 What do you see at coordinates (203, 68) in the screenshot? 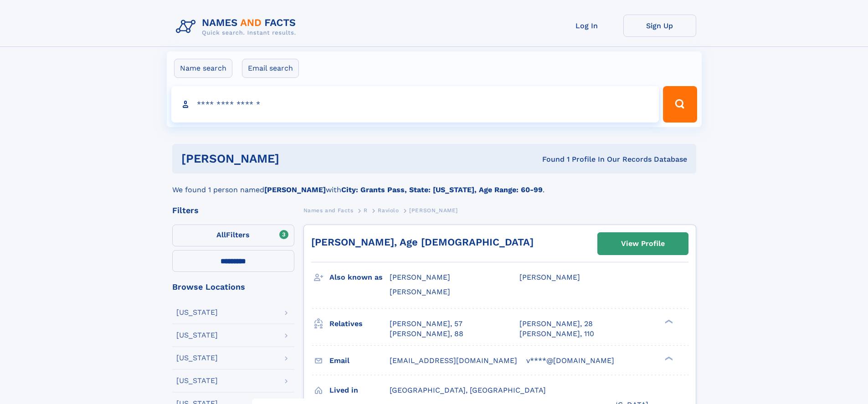
I see `label: Name search` at bounding box center [203, 68].